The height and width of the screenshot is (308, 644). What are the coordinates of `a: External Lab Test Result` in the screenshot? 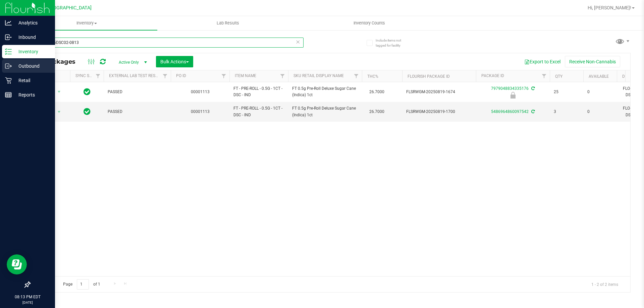 It's located at (135, 76).